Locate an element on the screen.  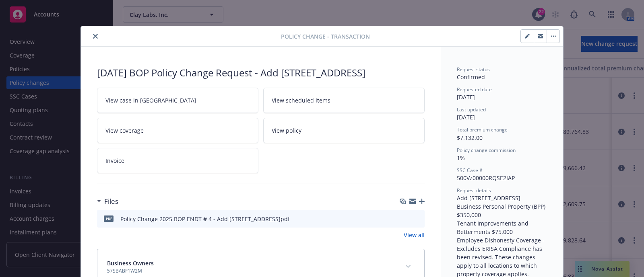
span: Confirmed is located at coordinates (471, 77).